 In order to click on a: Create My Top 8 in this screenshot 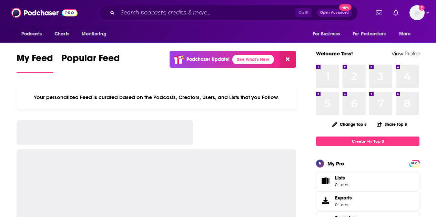, I will do `click(368, 141)`.